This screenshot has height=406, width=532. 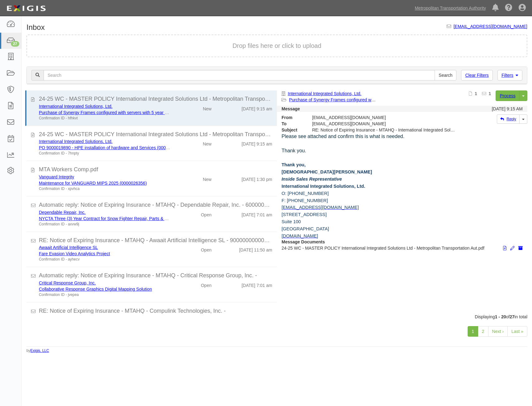 I want to click on a: Vanguard Integrity, so click(x=56, y=177).